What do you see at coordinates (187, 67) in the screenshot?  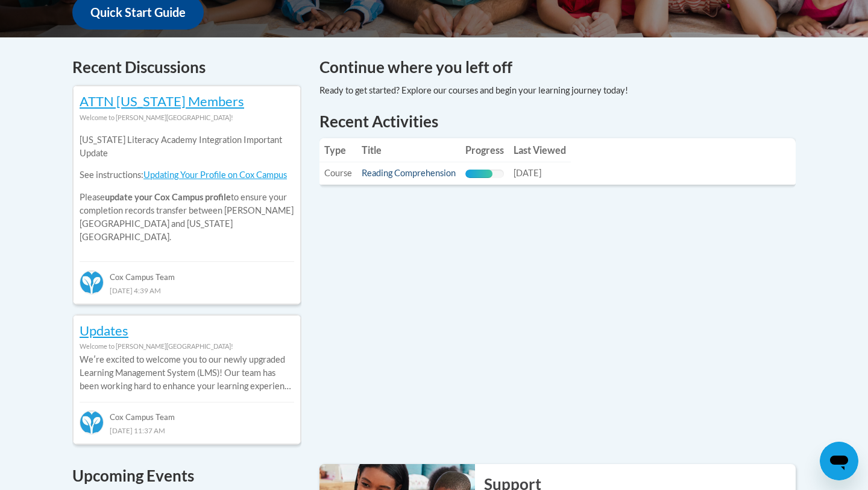 I see `h4: Recent Discussions` at bounding box center [187, 67].